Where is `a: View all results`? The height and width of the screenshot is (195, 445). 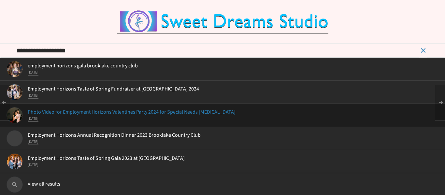
a: View all results is located at coordinates (222, 183).